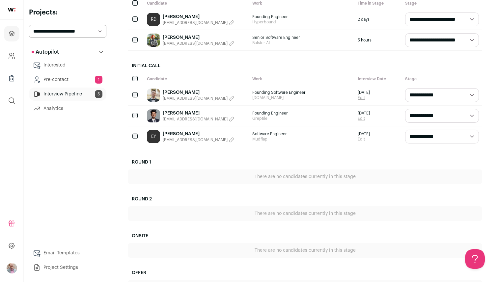 The image size is (498, 282). What do you see at coordinates (12, 10) in the screenshot?
I see `img: wellfound-shorthand-0d5821cbd27db2630d0214b213865d53afaa358527fdda9d0ea32b1df1b89c2c.svg` at bounding box center [12, 10].